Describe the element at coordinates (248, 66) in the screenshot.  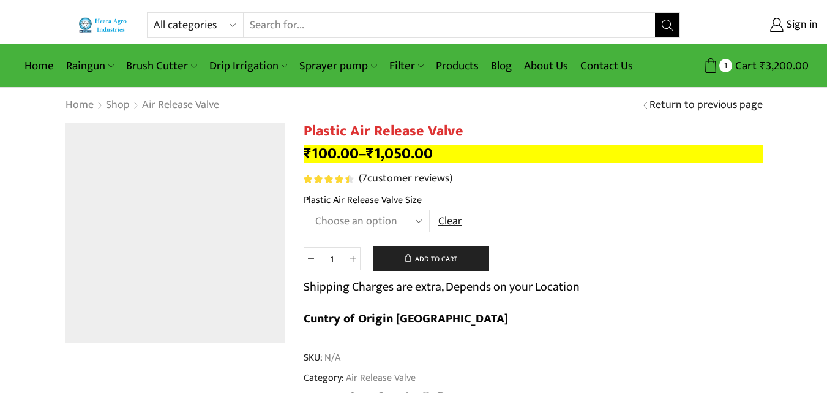
I see `a: Drip Irrigation` at that location.